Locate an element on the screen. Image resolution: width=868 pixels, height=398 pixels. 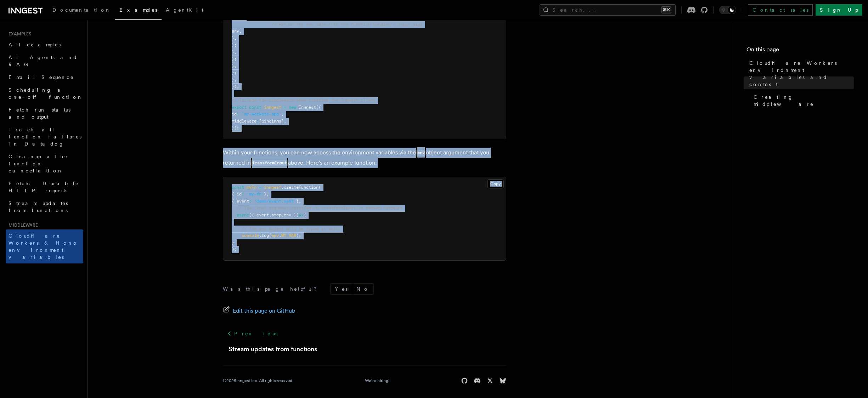
span: Middleware is located at coordinates (22, 225).